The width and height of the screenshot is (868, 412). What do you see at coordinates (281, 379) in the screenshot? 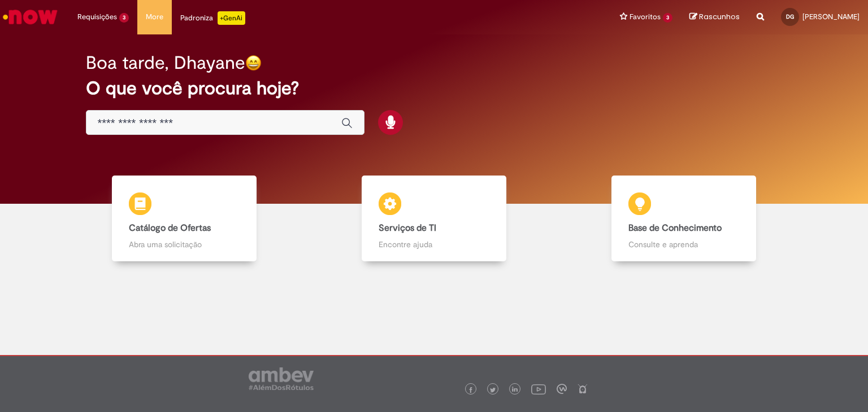
I see `img: logo_footer_ambev_rotulo_gray.png` at bounding box center [281, 379].